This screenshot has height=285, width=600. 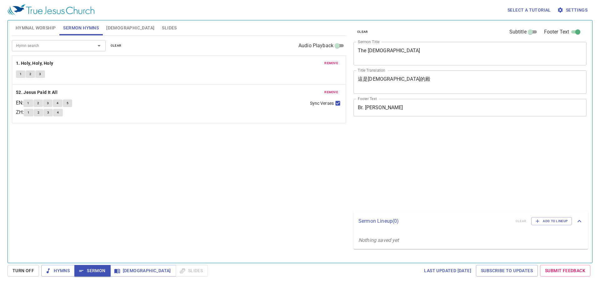 What do you see at coordinates (471, 221) in the screenshot?
I see `div: Sermon Lineup(0)clearAdd to Lineup` at bounding box center [471, 221].